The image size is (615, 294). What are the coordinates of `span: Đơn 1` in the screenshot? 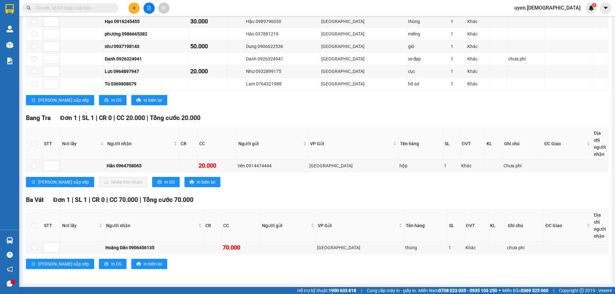 It's located at (61, 200).